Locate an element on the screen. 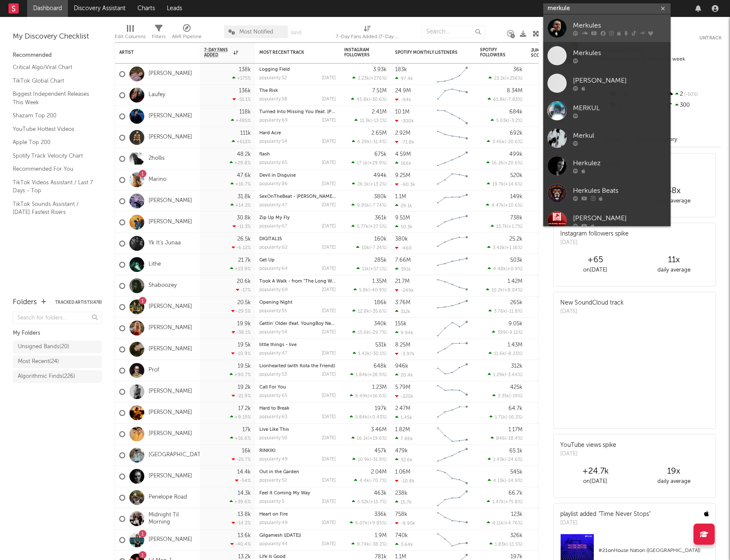 The height and width of the screenshot is (560, 730). a: Call For You is located at coordinates (272, 387).